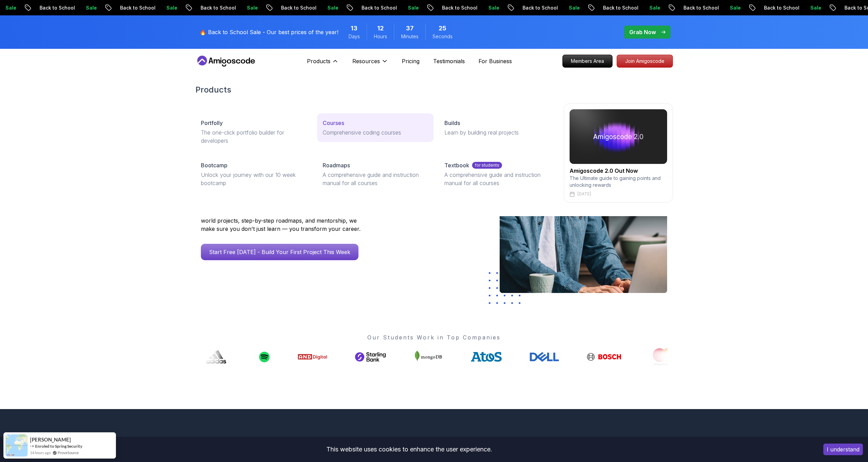  What do you see at coordinates (283, 216) in the screenshot?
I see `p: Amigoscode has helped thousands of developers land roles at Amazon, Starling Bank, Mercado Livre,...` at bounding box center [283, 216].